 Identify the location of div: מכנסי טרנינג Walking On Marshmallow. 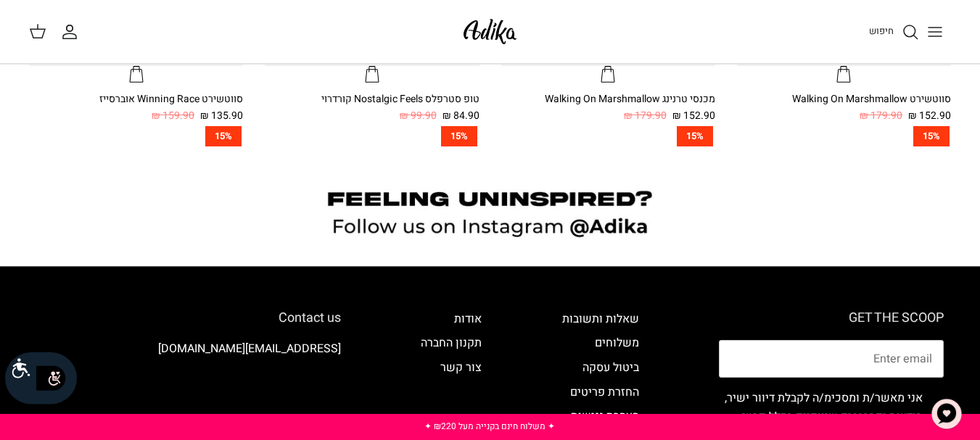
(608, 99).